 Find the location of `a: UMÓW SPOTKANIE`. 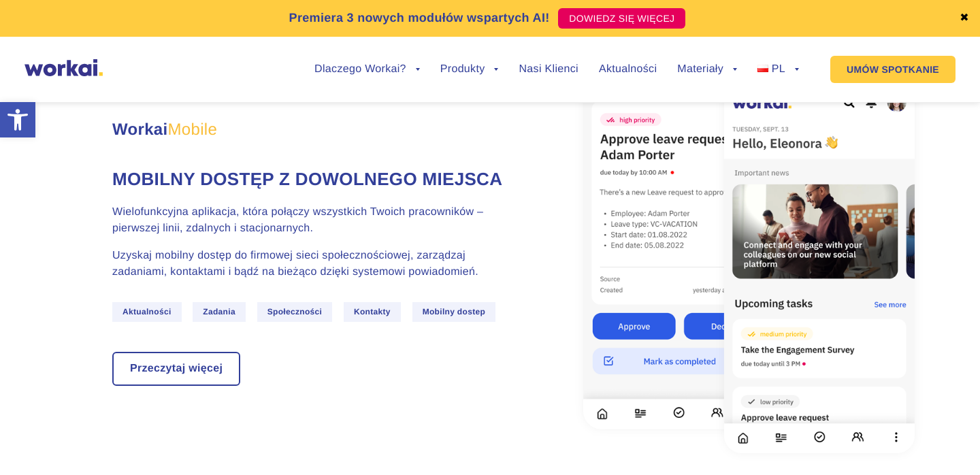

a: UMÓW SPOTKANIE is located at coordinates (894, 69).